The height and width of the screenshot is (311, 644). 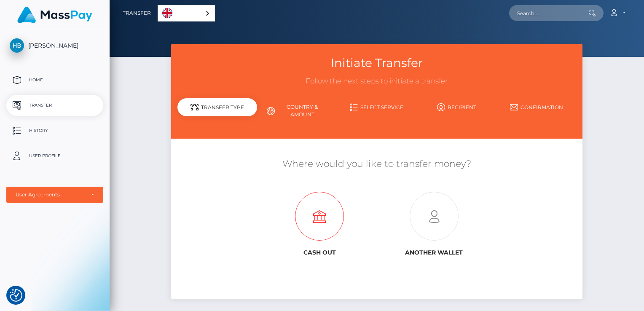 What do you see at coordinates (377, 164) in the screenshot?
I see `h5: Where would you like to transfer money?` at bounding box center [377, 164].